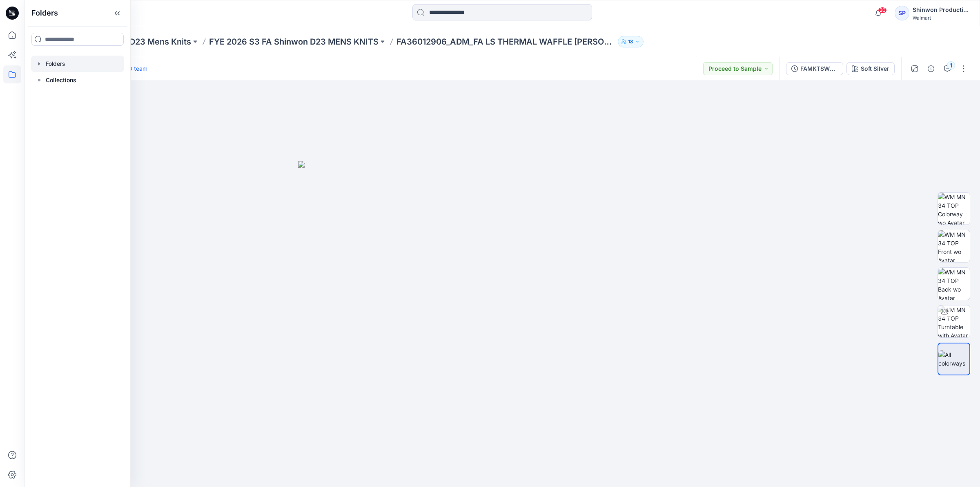  What do you see at coordinates (136, 41) in the screenshot?
I see `a: FA Shinwon D23 Mens Knits` at bounding box center [136, 41].